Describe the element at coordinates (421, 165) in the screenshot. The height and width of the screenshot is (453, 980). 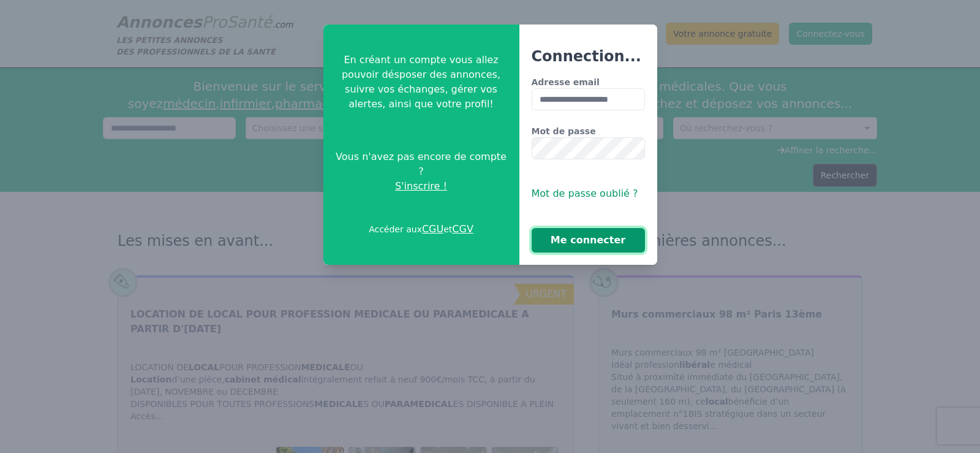
I see `span: Vous n'avez pas encore de compte ?` at that location.